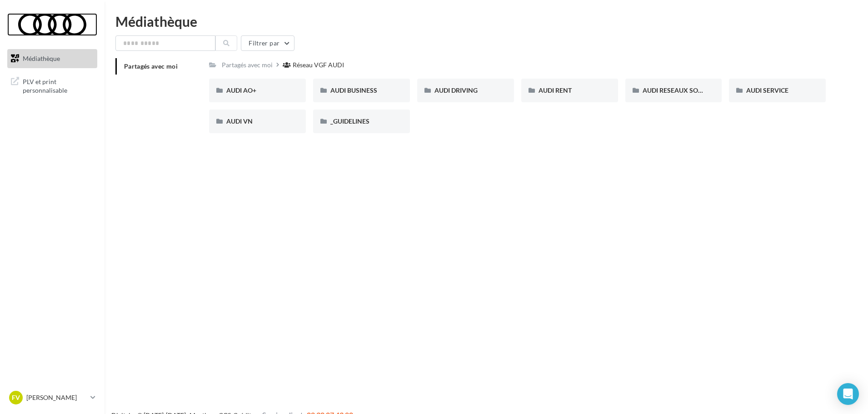 The height and width of the screenshot is (414, 868). What do you see at coordinates (555, 90) in the screenshot?
I see `span: AUDI RENT` at bounding box center [555, 90].